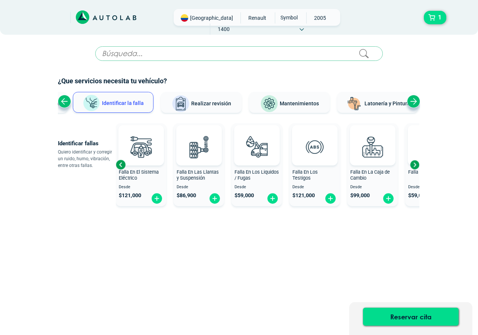  I want to click on img: diagnostic_caja-de-cambios-v3.svg, so click(372, 147).